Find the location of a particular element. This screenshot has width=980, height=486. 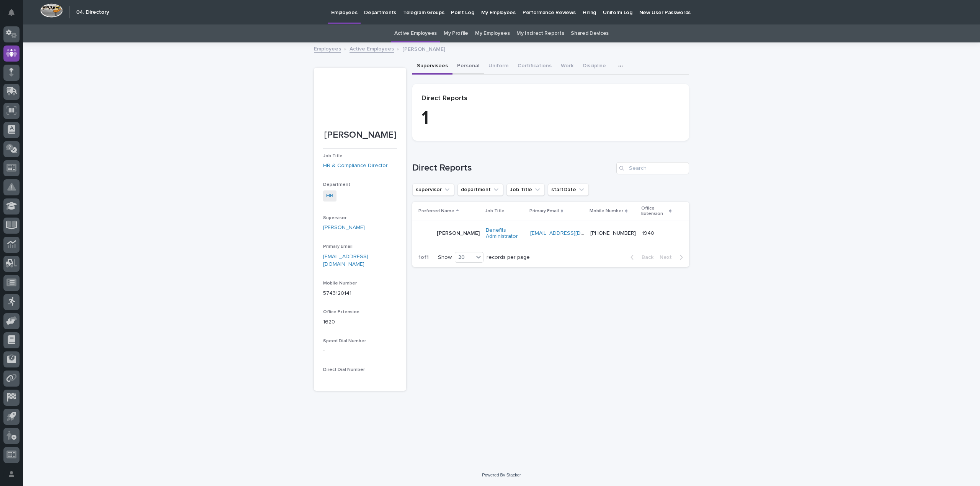

p: Show is located at coordinates (445, 257).